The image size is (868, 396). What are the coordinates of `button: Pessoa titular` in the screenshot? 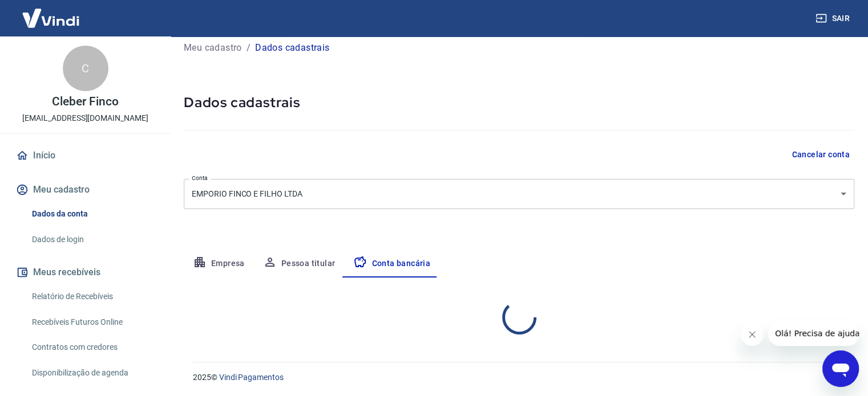 It's located at (299, 264).